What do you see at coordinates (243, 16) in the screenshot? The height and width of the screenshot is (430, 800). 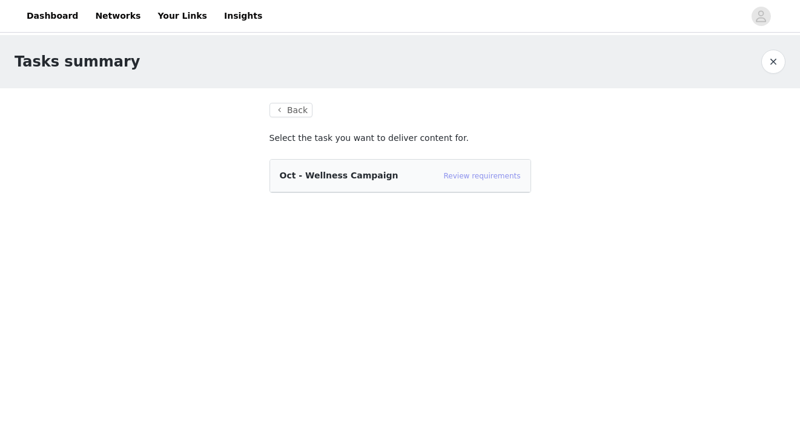 I see `a: Insights` at bounding box center [243, 16].